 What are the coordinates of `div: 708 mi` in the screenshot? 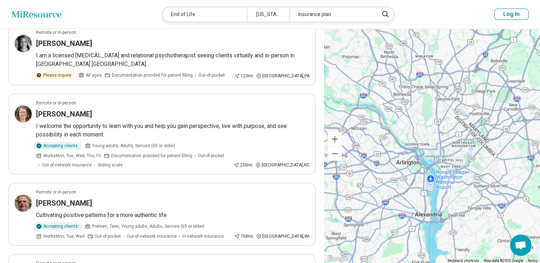 It's located at (243, 237).